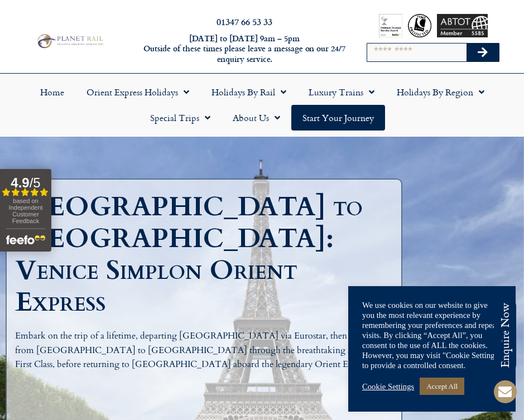 This screenshot has width=524, height=420. I want to click on nav: Menu, so click(262, 105).